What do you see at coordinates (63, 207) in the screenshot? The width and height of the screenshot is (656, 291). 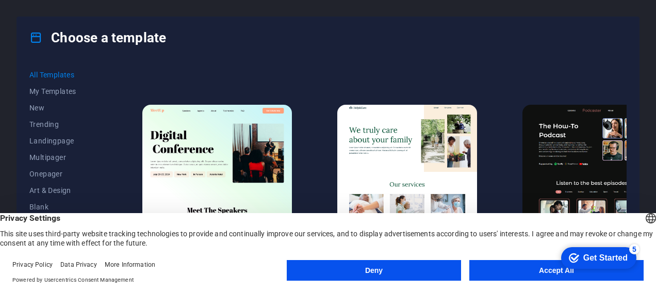 I see `button: Blank` at bounding box center [63, 207].